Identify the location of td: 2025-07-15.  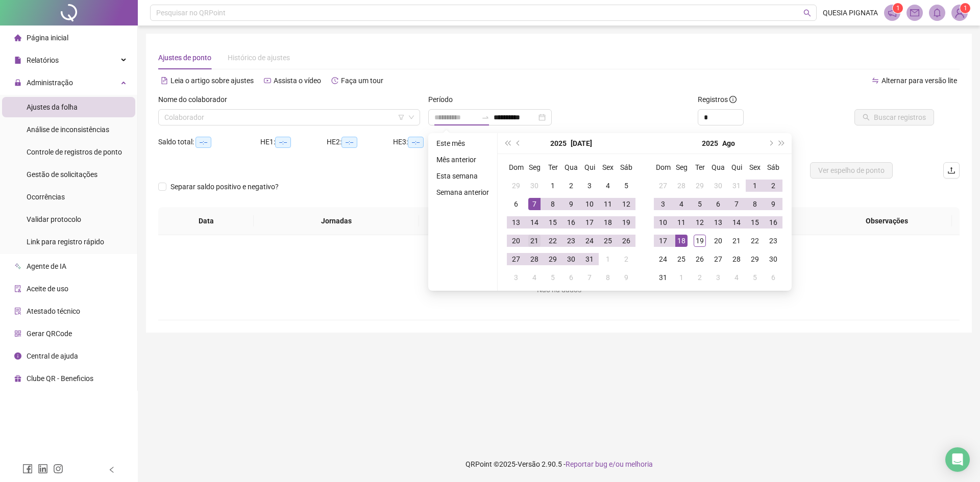
(553, 222).